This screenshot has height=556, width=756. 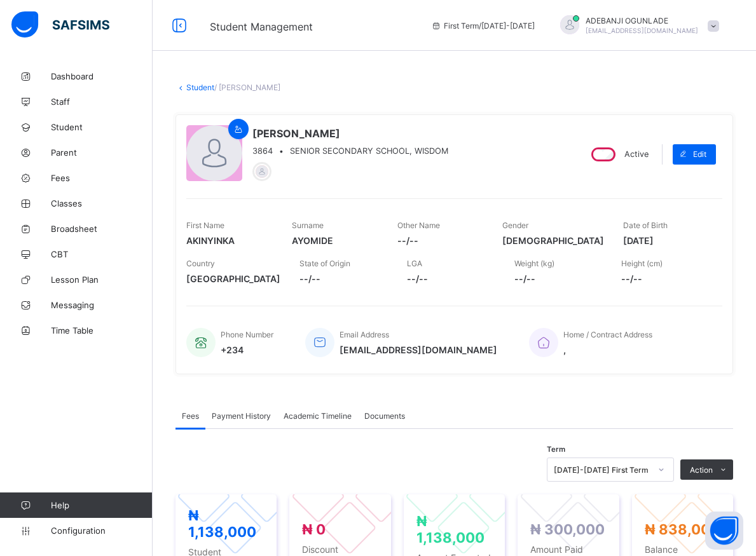 I want to click on span: Surname, so click(x=308, y=225).